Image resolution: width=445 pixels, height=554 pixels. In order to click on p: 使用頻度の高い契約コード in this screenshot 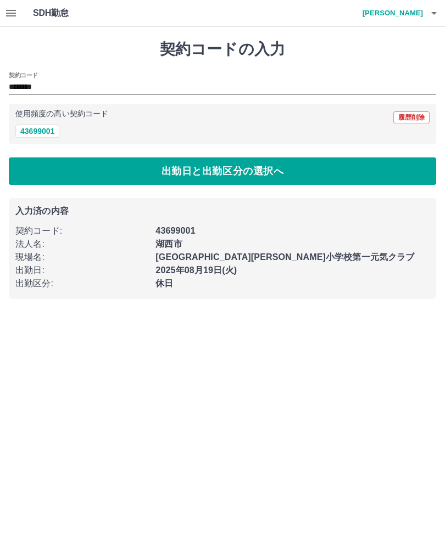, I will do `click(61, 114)`.